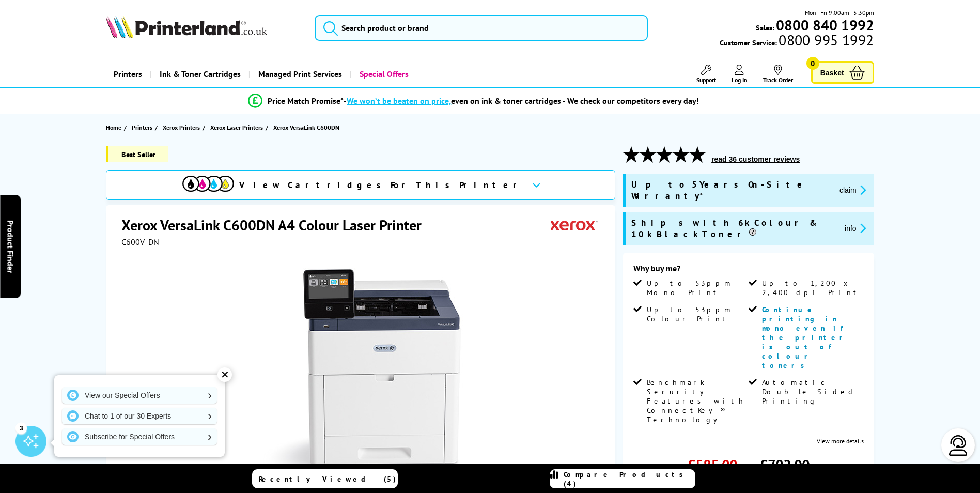  I want to click on span: 0, so click(813, 63).